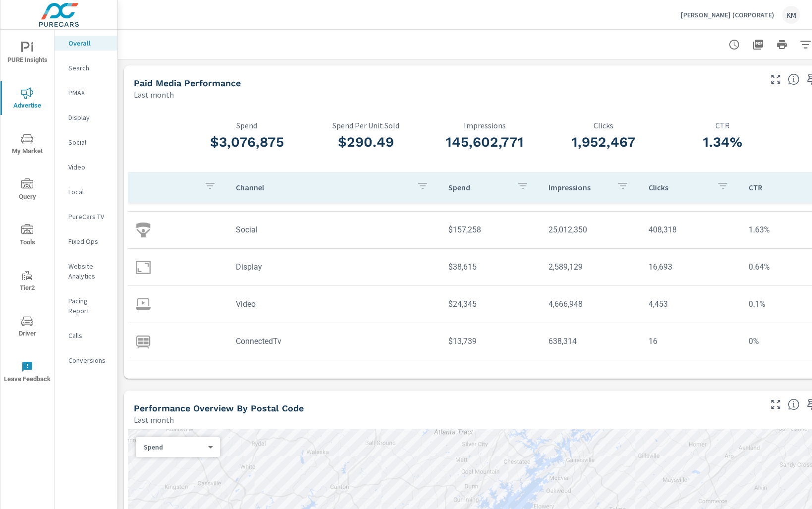 Image resolution: width=812 pixels, height=509 pixels. Describe the element at coordinates (86, 93) in the screenshot. I see `div: PMAX` at that location.